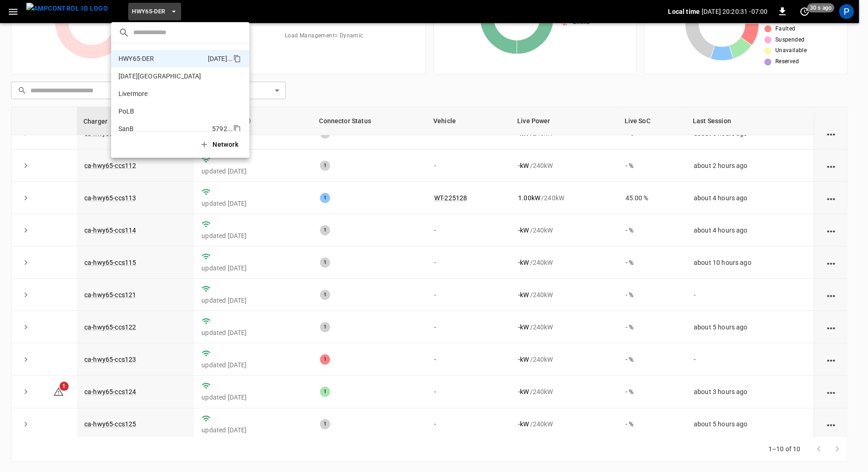 The image size is (868, 472). What do you see at coordinates (163, 128) in the screenshot?
I see `p: SanB` at bounding box center [163, 128].